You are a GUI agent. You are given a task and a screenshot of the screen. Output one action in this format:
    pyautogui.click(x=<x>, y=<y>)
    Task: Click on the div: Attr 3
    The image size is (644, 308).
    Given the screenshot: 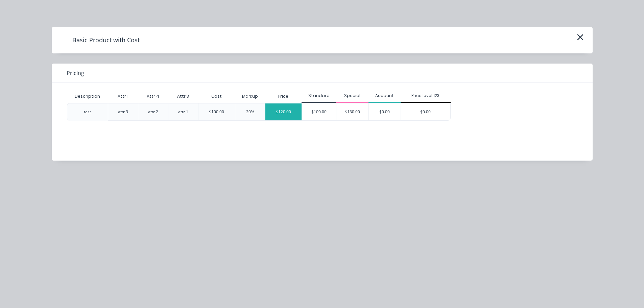 What is the action you would take?
    pyautogui.click(x=183, y=97)
    